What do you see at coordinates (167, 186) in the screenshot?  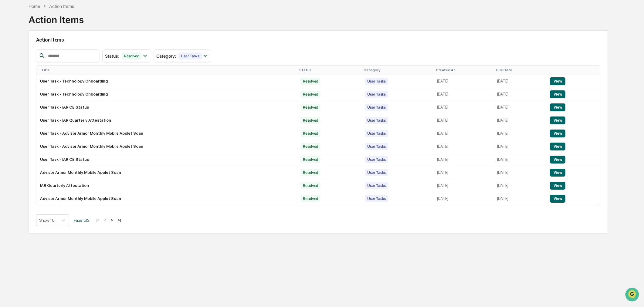 I see `td: IAR Quarterly Attestation` at bounding box center [167, 186].